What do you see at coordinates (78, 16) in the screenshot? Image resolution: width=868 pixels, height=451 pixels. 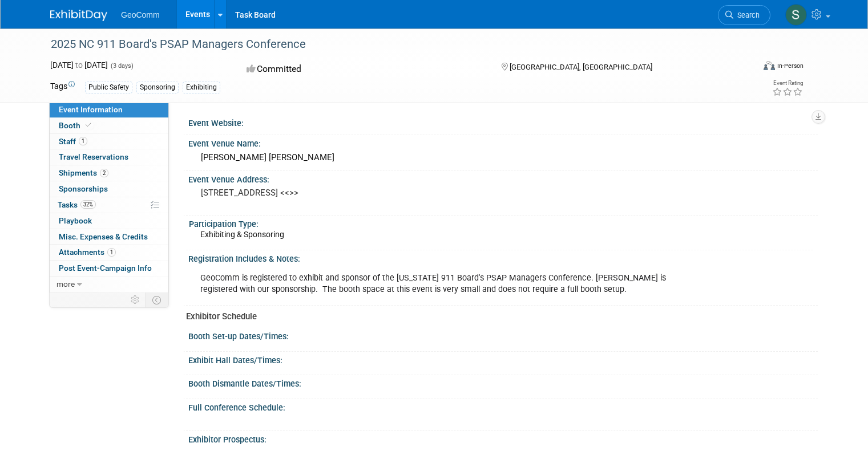 I see `img: ExhibitDay` at bounding box center [78, 16].